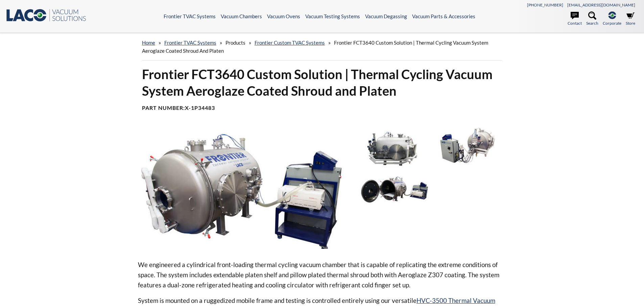 The width and height of the screenshot is (644, 308). I want to click on p: We engineered a cylindrical front-loading thermal cycling vacuum chamber that is capable of repli..., so click(322, 275).